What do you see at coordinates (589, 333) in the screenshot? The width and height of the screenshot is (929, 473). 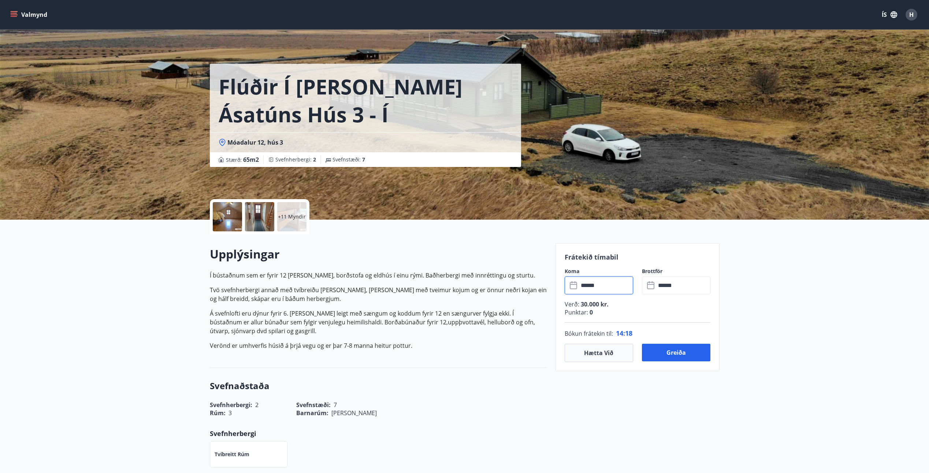 I see `span: Bókun frátekin til :` at bounding box center [589, 333].